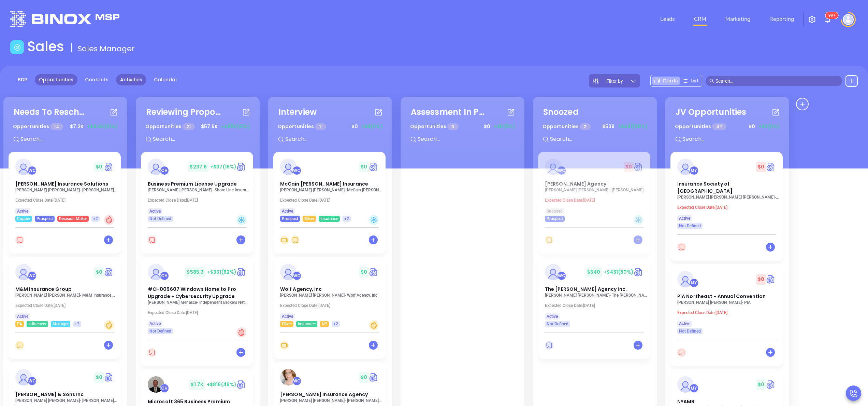  What do you see at coordinates (307, 324) in the screenshot?
I see `span: Insurance` at bounding box center [307, 324].